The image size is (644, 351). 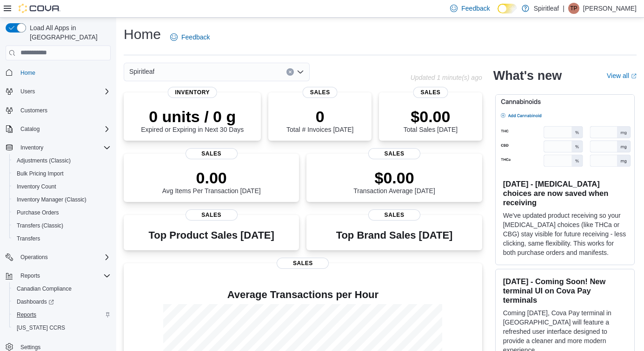 I want to click on button: Clear input, so click(x=290, y=72).